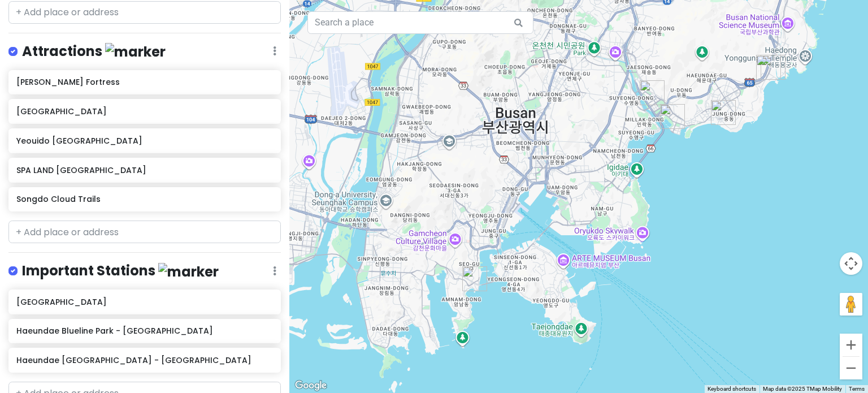  What do you see at coordinates (311, 386) in the screenshot?
I see `a: Open this area in Google Maps (opens a new window)` at bounding box center [311, 386].